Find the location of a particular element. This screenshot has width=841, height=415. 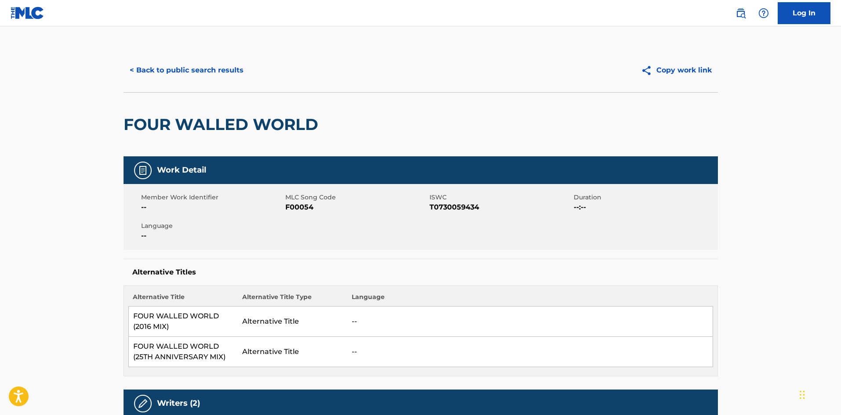

img: Writers is located at coordinates (143, 404).